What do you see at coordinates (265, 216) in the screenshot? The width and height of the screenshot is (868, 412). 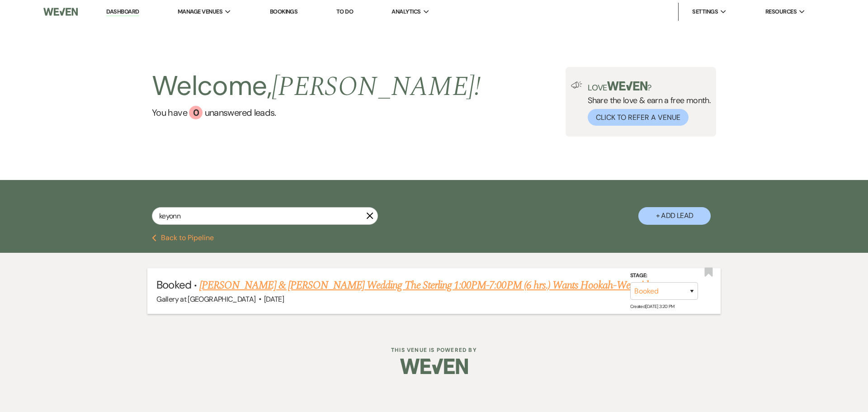 I see `input: Search by name, event date, email address or phone number` at bounding box center [265, 216].